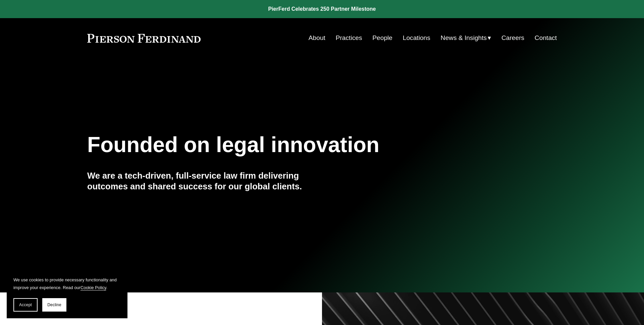 The height and width of the screenshot is (325, 644). What do you see at coordinates (546, 38) in the screenshot?
I see `a: Contact` at bounding box center [546, 38].